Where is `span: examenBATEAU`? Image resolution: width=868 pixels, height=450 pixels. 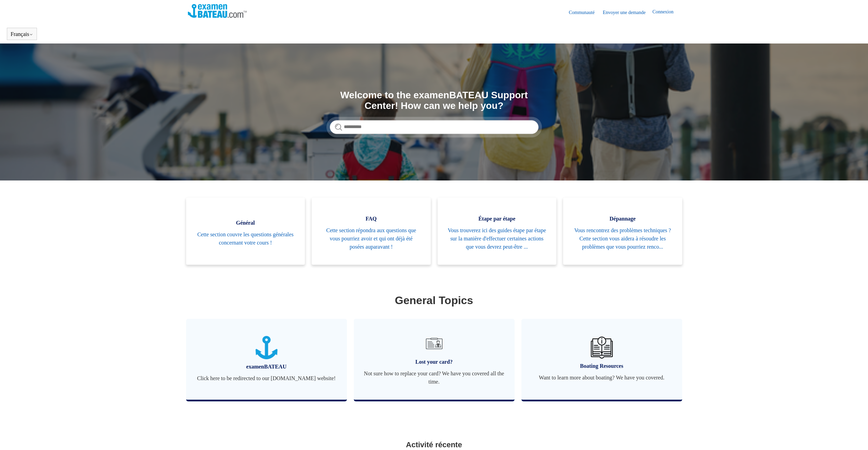 span: examenBATEAU is located at coordinates (267, 366).